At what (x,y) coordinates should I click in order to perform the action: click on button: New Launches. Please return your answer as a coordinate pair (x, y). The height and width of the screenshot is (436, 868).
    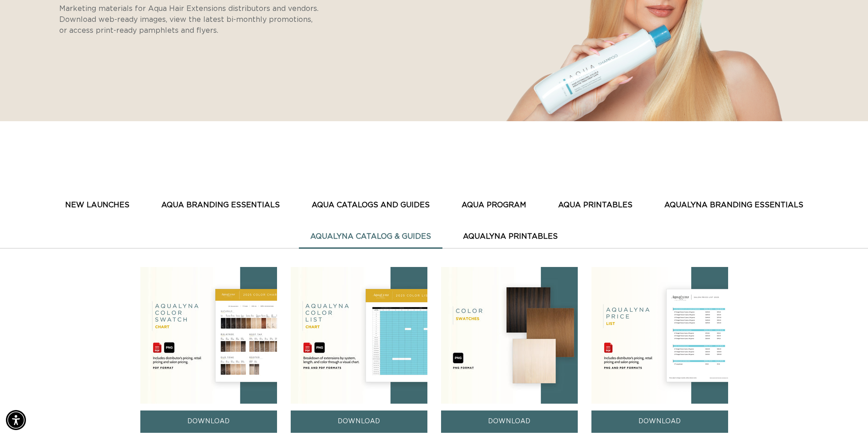
    Looking at the image, I should click on (97, 205).